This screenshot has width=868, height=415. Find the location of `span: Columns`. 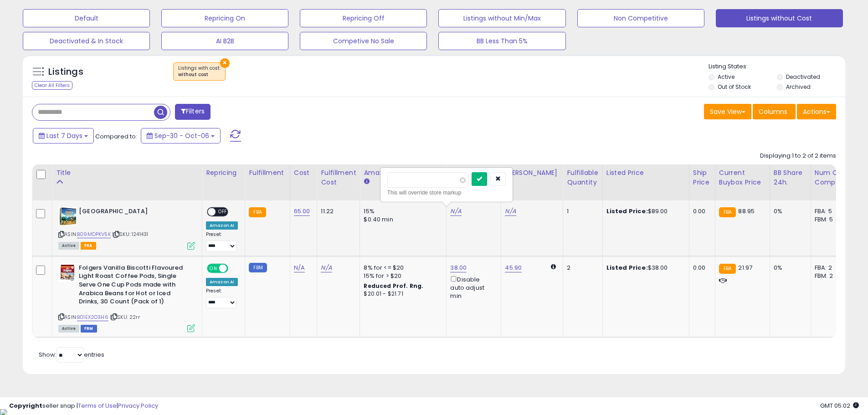

span: Columns is located at coordinates (772, 111).